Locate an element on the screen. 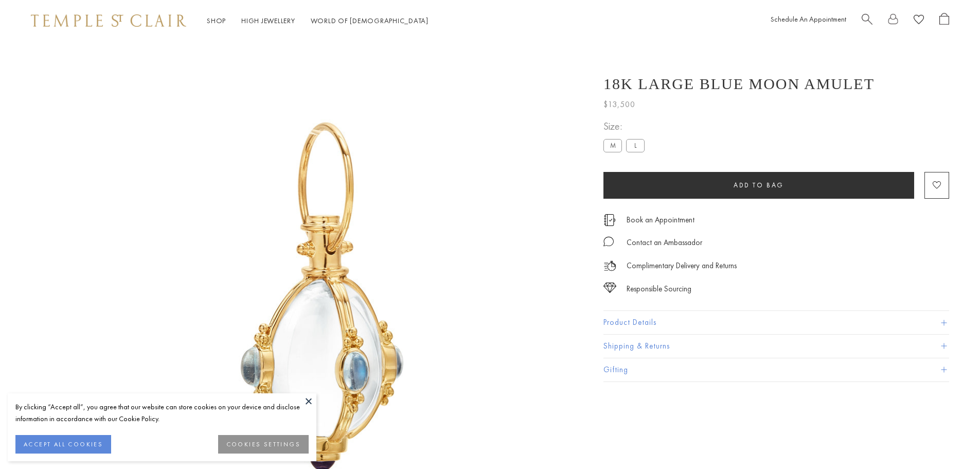 This screenshot has height=469, width=980. img: icon_sourcing.svg is located at coordinates (610, 287).